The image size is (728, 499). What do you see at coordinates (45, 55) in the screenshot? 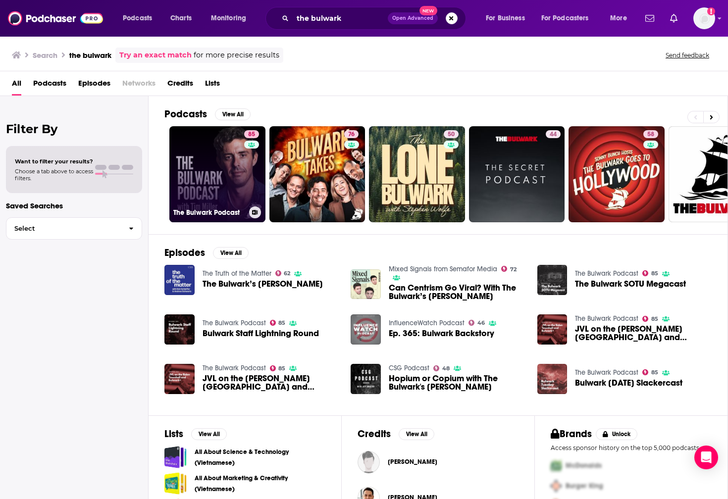
I see `h3: Search` at bounding box center [45, 55].